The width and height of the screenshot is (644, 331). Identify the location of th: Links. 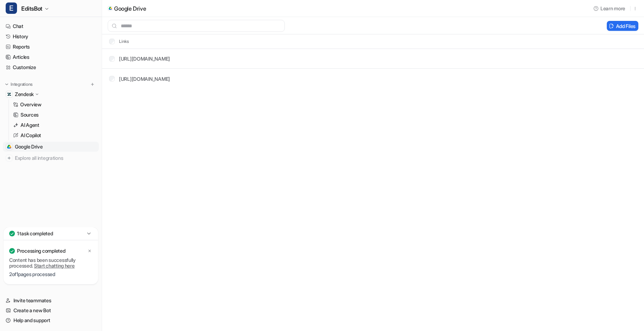
(116, 41).